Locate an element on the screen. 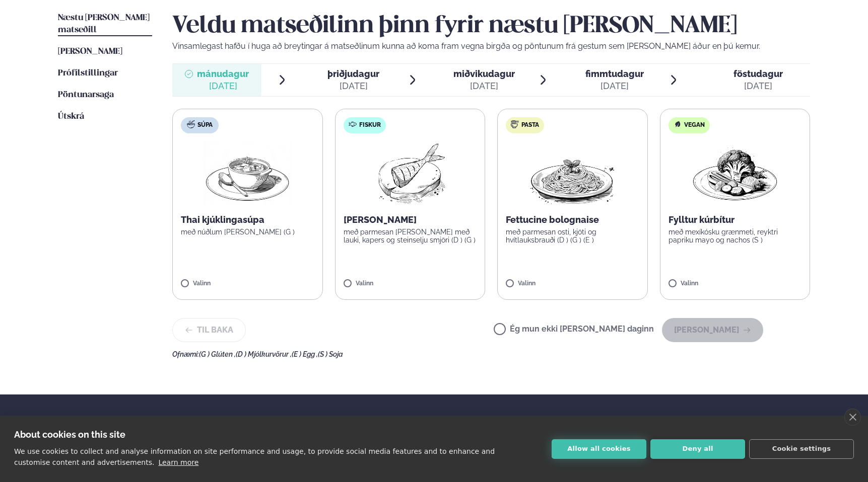  span: Vegan is located at coordinates (693, 126).